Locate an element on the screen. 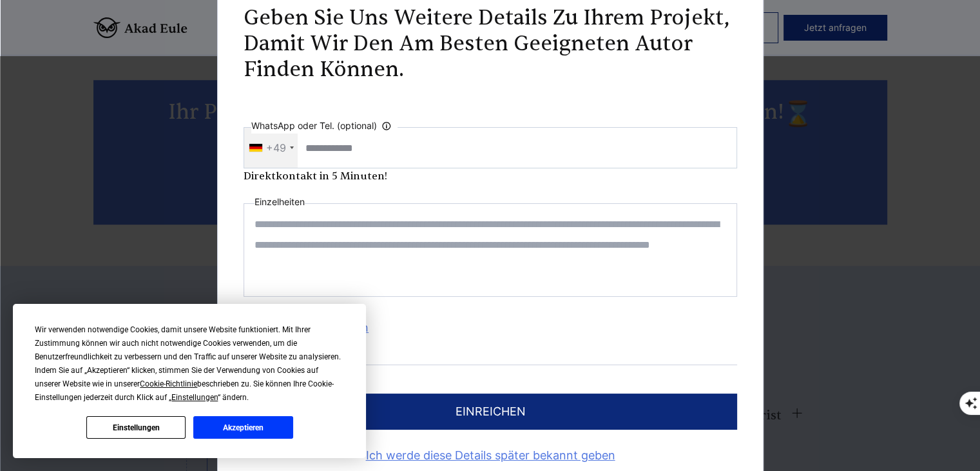 The width and height of the screenshot is (980, 471). div: Wir verwenden notwendige Cookies, damit unsere Website funktioniert. Mit Ihrer Zustimmung können ... is located at coordinates (190, 364).